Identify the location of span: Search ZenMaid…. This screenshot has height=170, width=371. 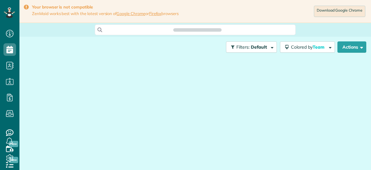
(197, 30).